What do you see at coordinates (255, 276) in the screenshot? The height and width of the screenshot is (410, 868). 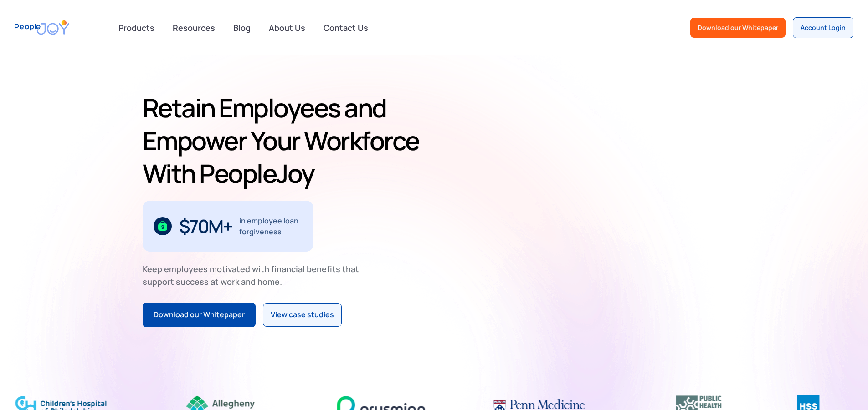 I see `div: Keep employees motivated with financial benefits that support success at work and home.` at bounding box center [255, 276].